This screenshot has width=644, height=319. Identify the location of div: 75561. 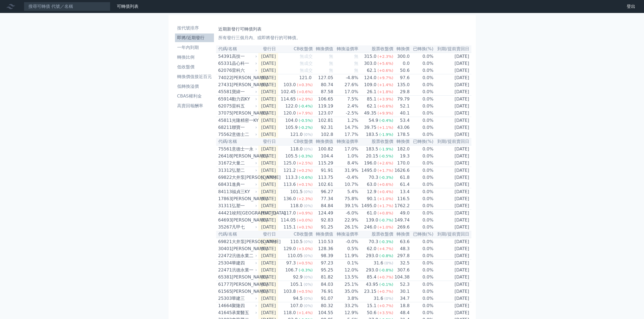
(224, 149).